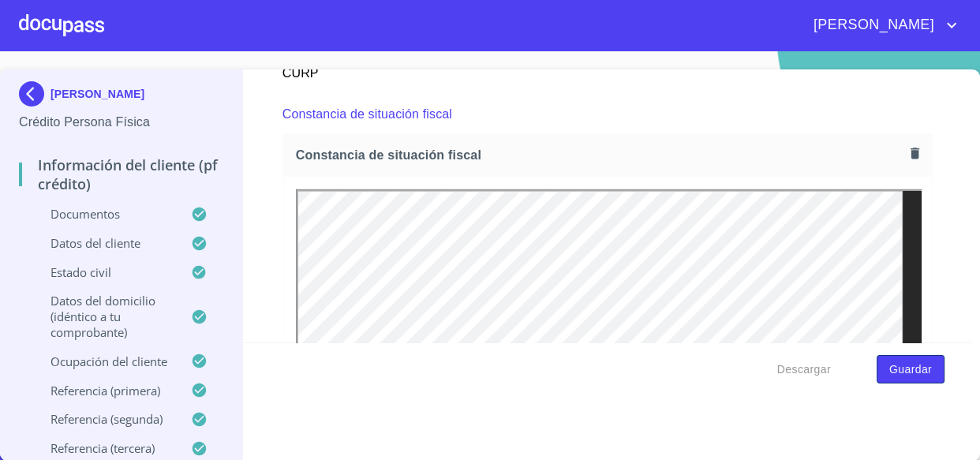 This screenshot has height=460, width=980. What do you see at coordinates (367, 114) in the screenshot?
I see `p: Constancia de situación fiscal` at bounding box center [367, 114].